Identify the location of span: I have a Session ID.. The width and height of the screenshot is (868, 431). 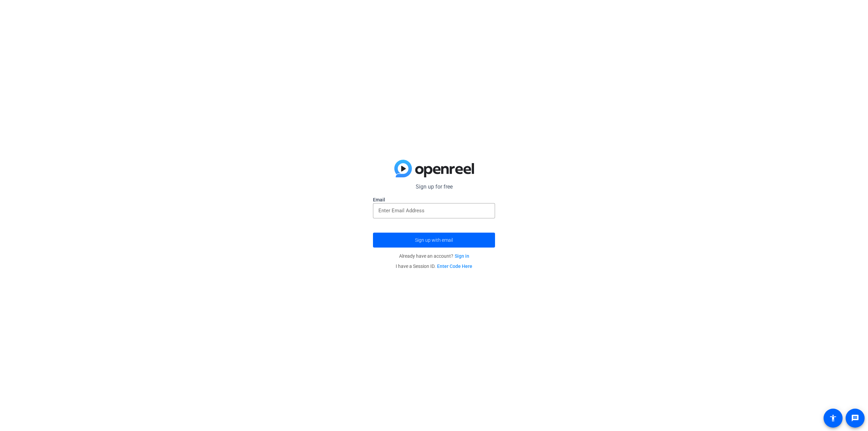
(434, 266).